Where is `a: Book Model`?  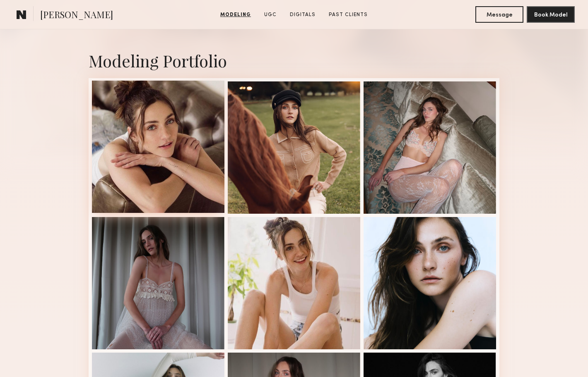
a: Book Model is located at coordinates (551, 14).